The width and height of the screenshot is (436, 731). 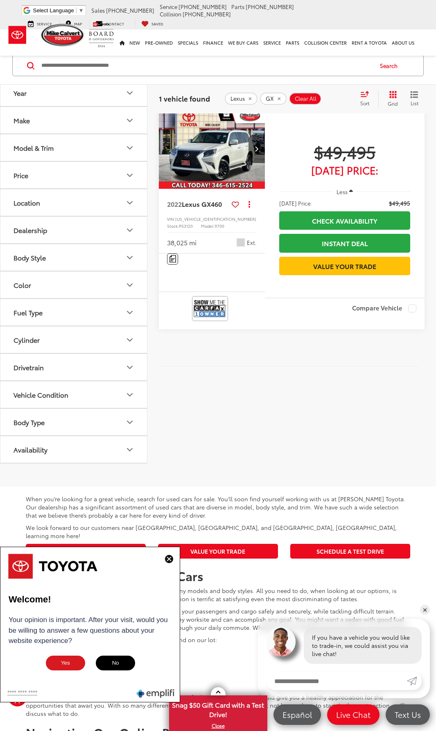 What do you see at coordinates (238, 7) in the screenshot?
I see `span: Parts` at bounding box center [238, 7].